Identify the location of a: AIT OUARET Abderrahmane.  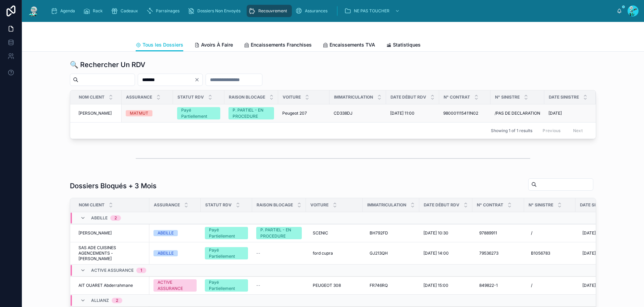
(112, 286).